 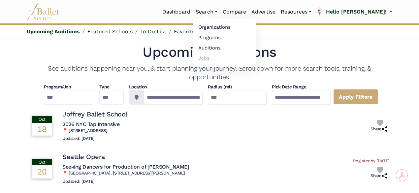 I want to click on a: To Do List, so click(x=153, y=31).